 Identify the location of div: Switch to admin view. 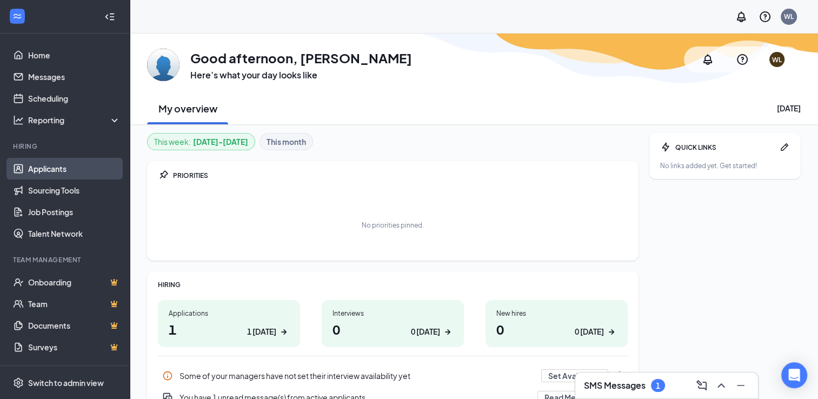
(66, 383).